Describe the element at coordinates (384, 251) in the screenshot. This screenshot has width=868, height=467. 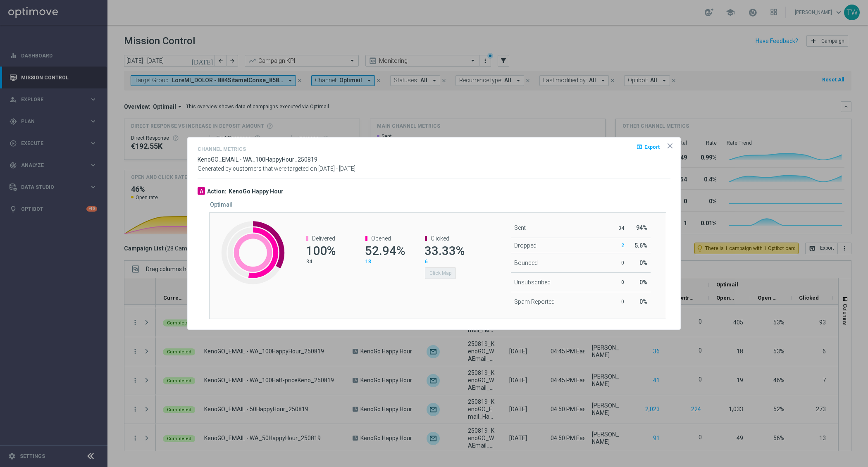
I see `span: 52.94%` at that location.